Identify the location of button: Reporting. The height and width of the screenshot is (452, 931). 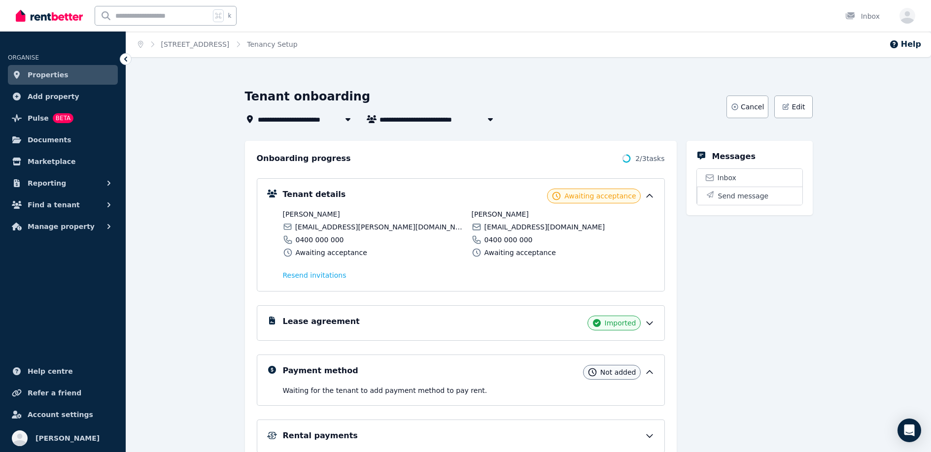
(63, 183).